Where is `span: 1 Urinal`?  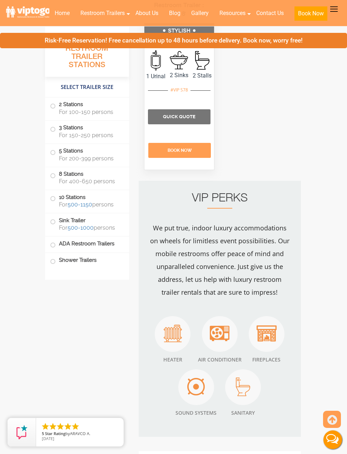
span: 1 Urinal is located at coordinates (156, 76).